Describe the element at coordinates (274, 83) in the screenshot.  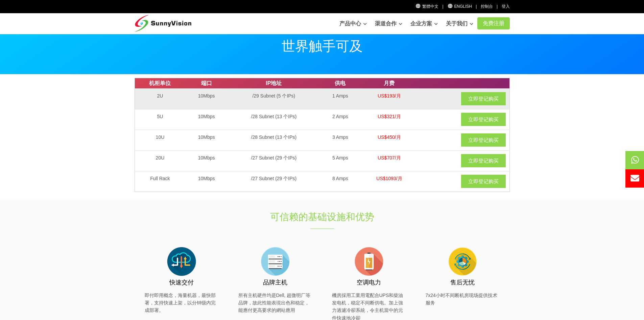
I see `th: IP地址` at that location.